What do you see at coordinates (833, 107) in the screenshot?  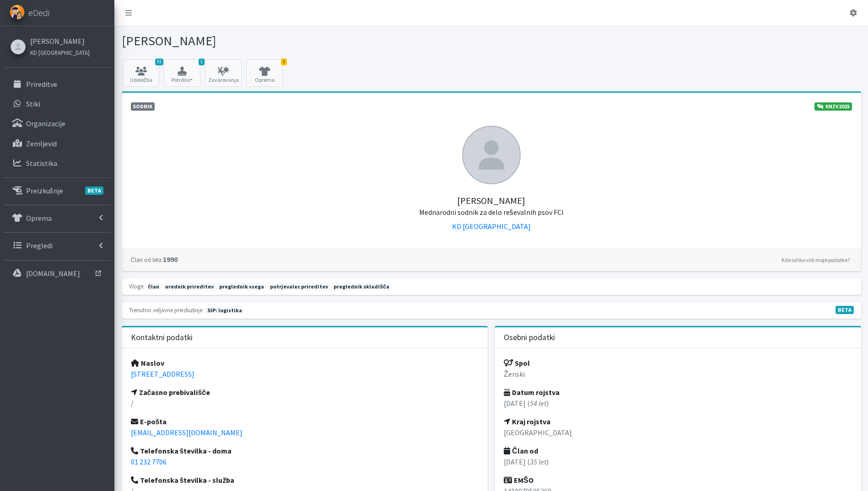 I see `a: KNZV2025` at bounding box center [833, 107].